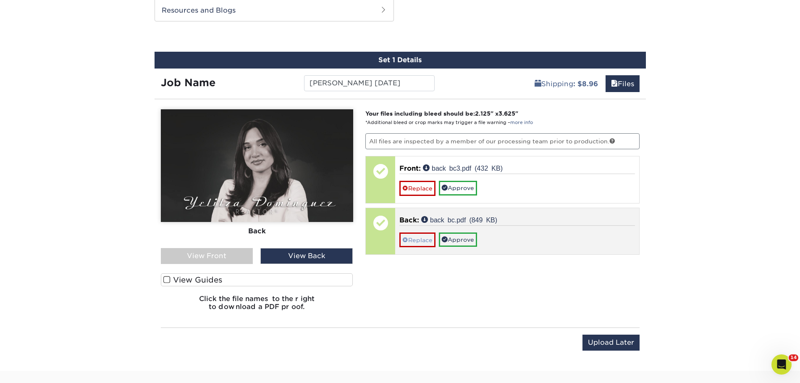  Describe the element at coordinates (257, 279) in the screenshot. I see `label: View Guides` at that location.